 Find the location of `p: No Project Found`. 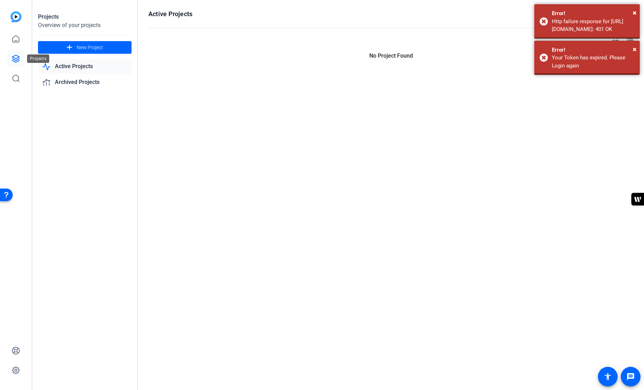

p: No Project Found is located at coordinates (391, 56).